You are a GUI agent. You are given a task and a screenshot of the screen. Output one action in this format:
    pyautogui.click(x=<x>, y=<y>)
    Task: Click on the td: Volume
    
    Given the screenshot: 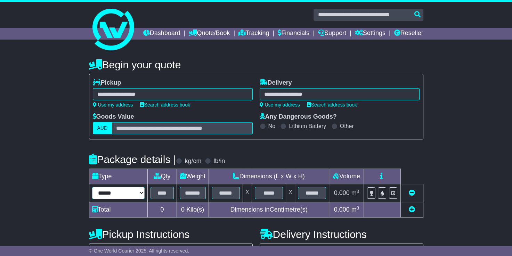 What is the action you would take?
    pyautogui.click(x=346, y=177)
    